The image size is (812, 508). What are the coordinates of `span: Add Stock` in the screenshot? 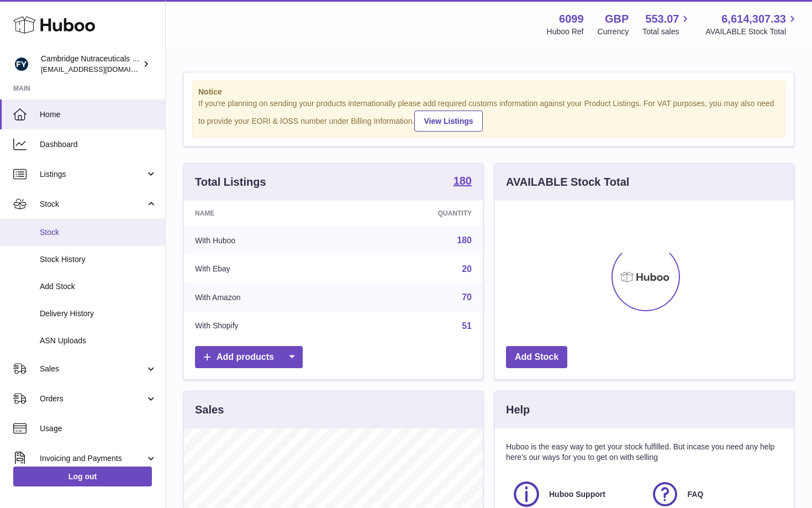 It's located at (98, 286).